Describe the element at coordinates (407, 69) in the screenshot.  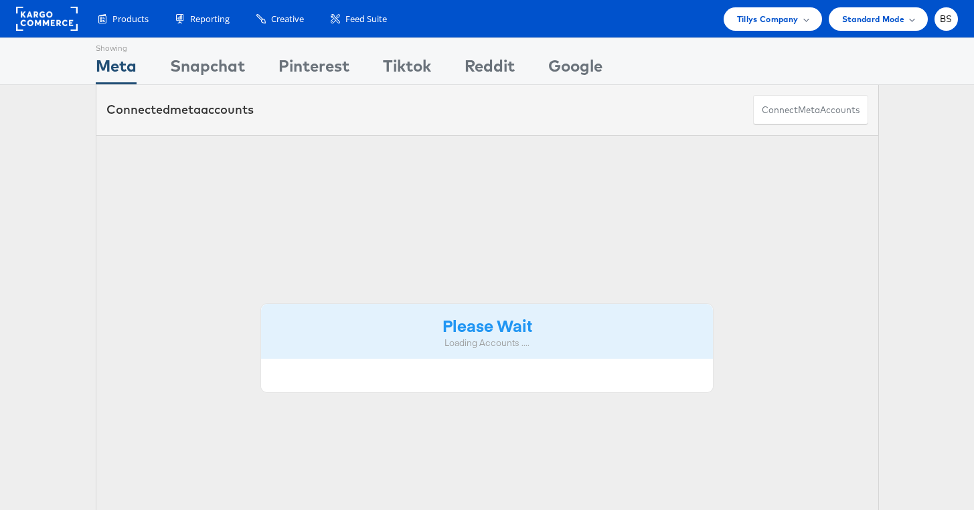
I see `div: Tiktok` at that location.